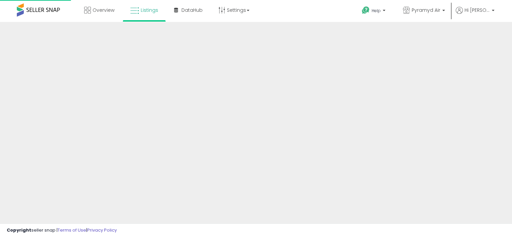 Image resolution: width=512 pixels, height=237 pixels. What do you see at coordinates (376, 10) in the screenshot?
I see `span: Help` at bounding box center [376, 10].